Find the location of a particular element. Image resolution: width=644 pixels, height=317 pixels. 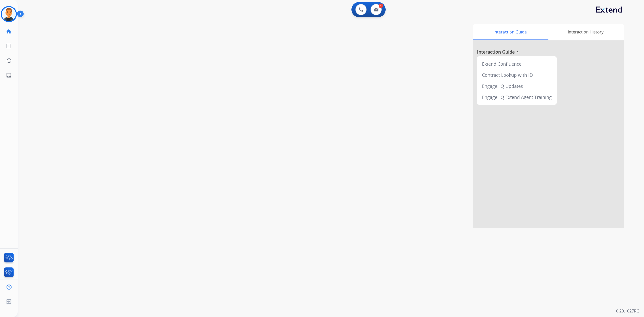

mat-icon: list_alt is located at coordinates (9, 46).